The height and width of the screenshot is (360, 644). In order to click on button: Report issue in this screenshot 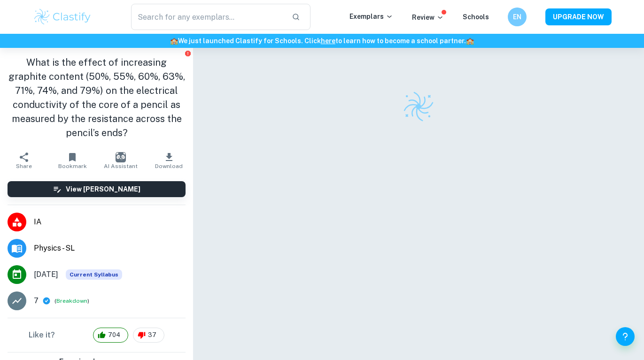, I will do `click(187, 53)`.